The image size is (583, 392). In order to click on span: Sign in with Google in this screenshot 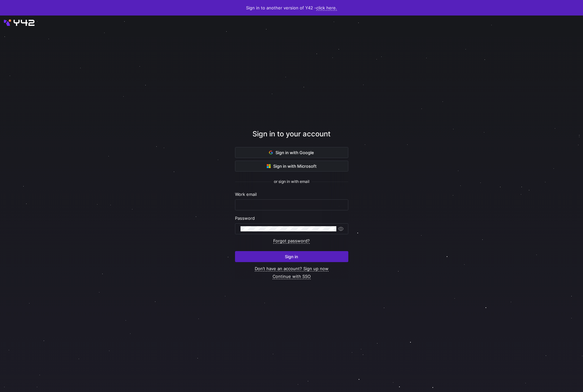, I will do `click(292, 153)`.